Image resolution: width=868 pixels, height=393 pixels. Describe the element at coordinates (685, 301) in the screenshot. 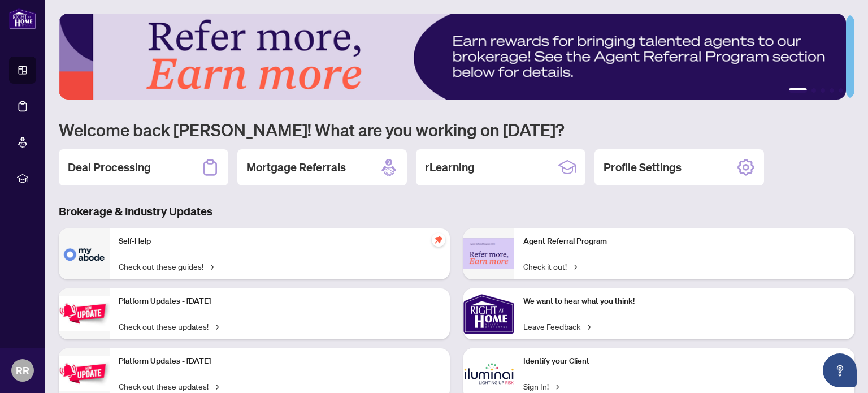

I see `p: We want to hear what you think!` at that location.